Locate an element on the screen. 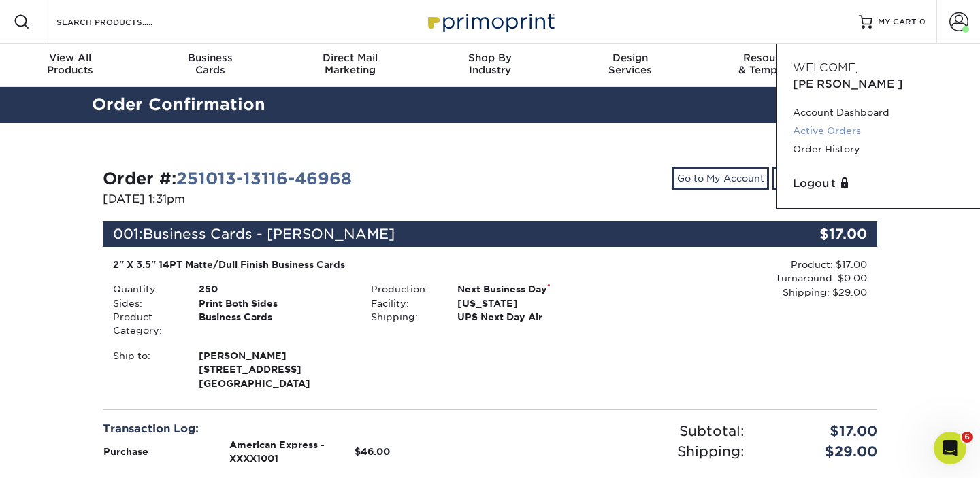 This screenshot has height=478, width=980. div: Production: is located at coordinates (404, 289).